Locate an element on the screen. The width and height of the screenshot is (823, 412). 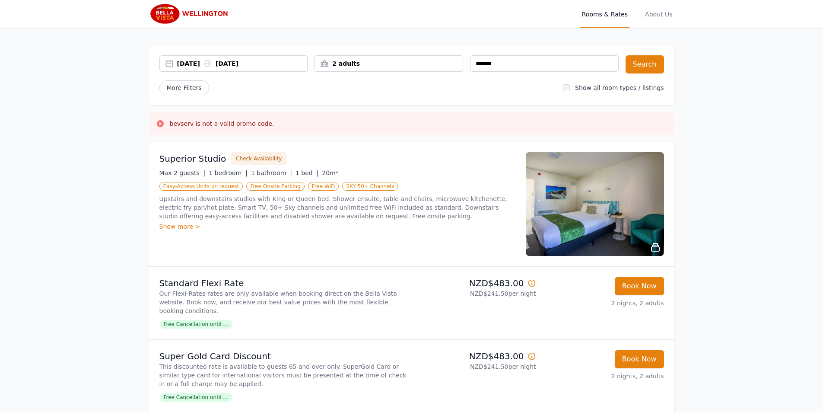
p: Upstairs and downstairs studios with King or Queen bed. Shower ensuite, table and chairs, microwa... is located at coordinates (337, 207).